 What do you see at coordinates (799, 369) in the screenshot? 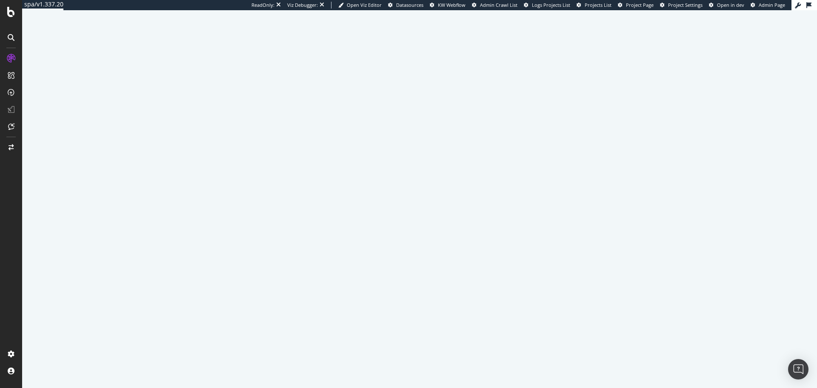
I see `div: Open Intercom Messenger` at bounding box center [799, 369].